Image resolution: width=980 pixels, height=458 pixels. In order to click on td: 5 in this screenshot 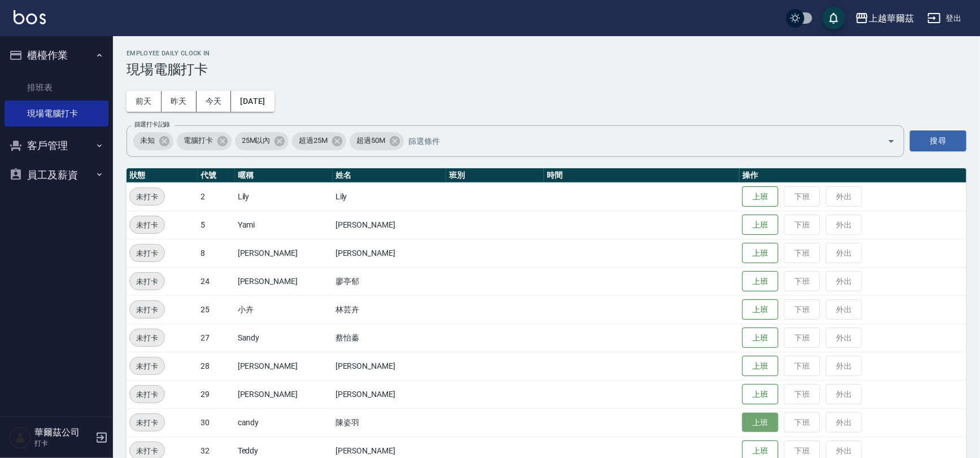, I will do `click(216, 225)`.